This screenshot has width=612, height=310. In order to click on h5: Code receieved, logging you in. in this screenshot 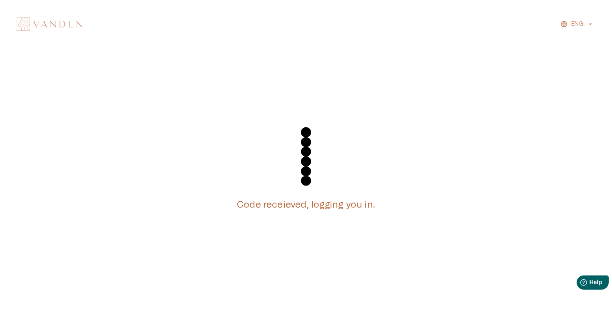, I will do `click(306, 205)`.